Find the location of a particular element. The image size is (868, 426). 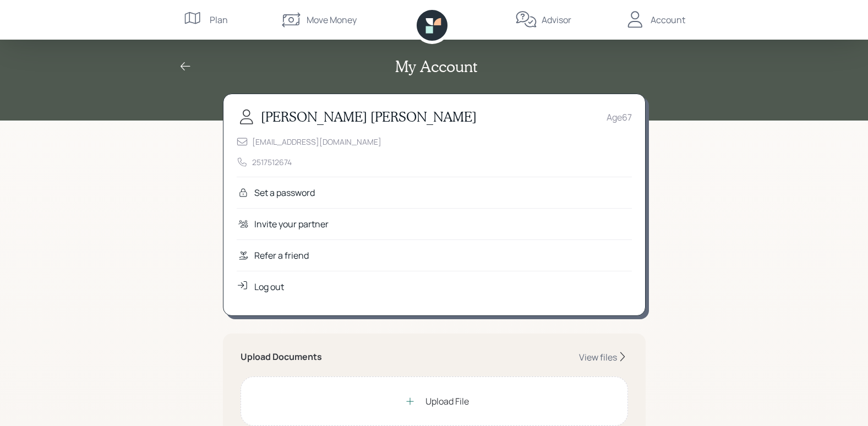

div: View files is located at coordinates (598, 357).